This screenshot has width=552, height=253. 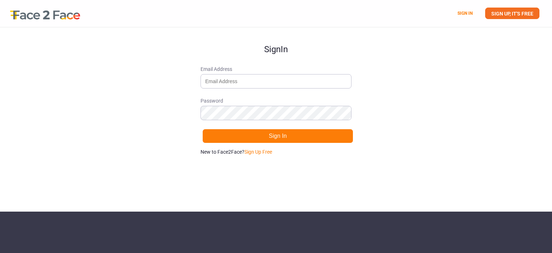 I want to click on span: Email Address, so click(x=276, y=69).